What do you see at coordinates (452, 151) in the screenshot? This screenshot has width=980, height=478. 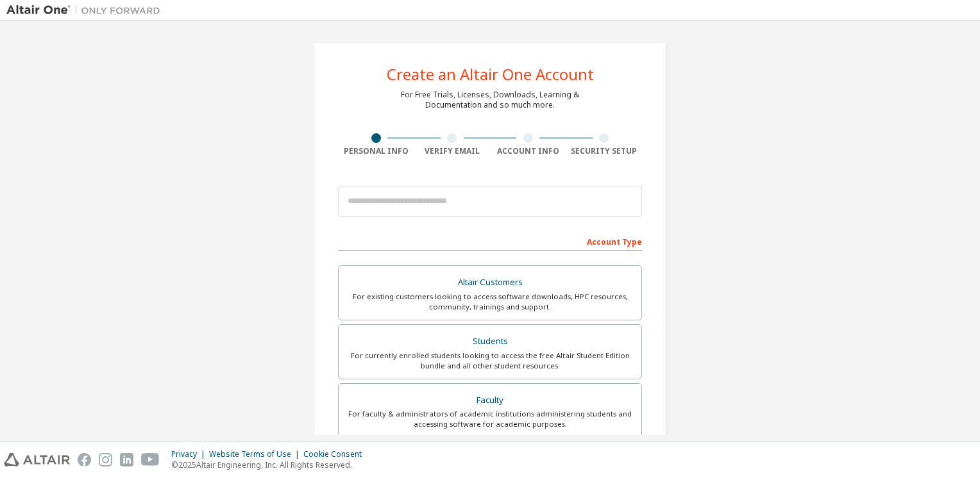 I see `div: Verify Email` at bounding box center [452, 151].